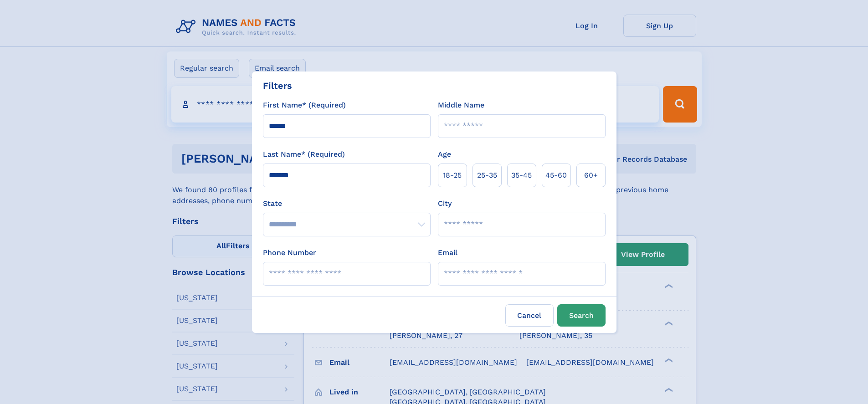 This screenshot has height=404, width=868. Describe the element at coordinates (556, 175) in the screenshot. I see `span: 45‑60` at that location.